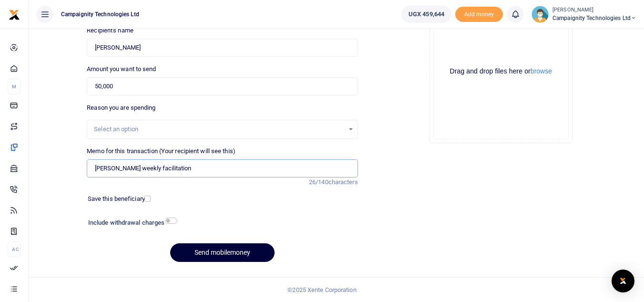  What do you see at coordinates (479, 14) in the screenshot?
I see `span: Add money` at bounding box center [479, 14].